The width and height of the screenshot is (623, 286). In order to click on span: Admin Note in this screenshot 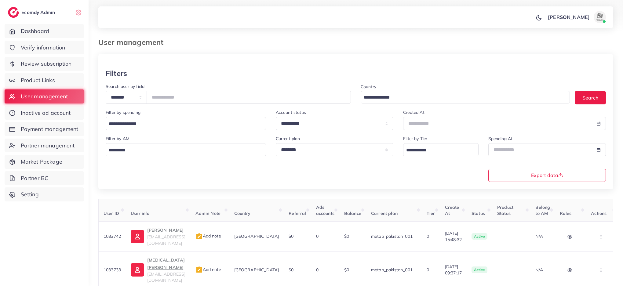, I will do `click(208, 214)`.